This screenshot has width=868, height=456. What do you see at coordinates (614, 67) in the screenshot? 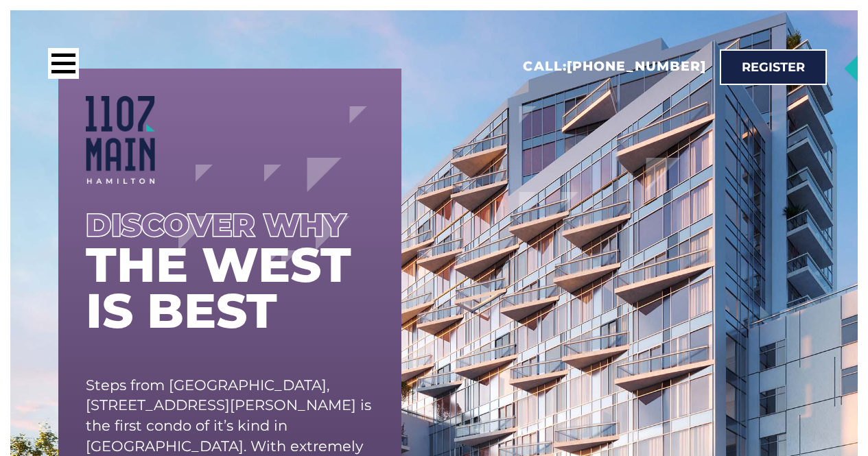
I see `h2: Call:` at bounding box center [614, 67].